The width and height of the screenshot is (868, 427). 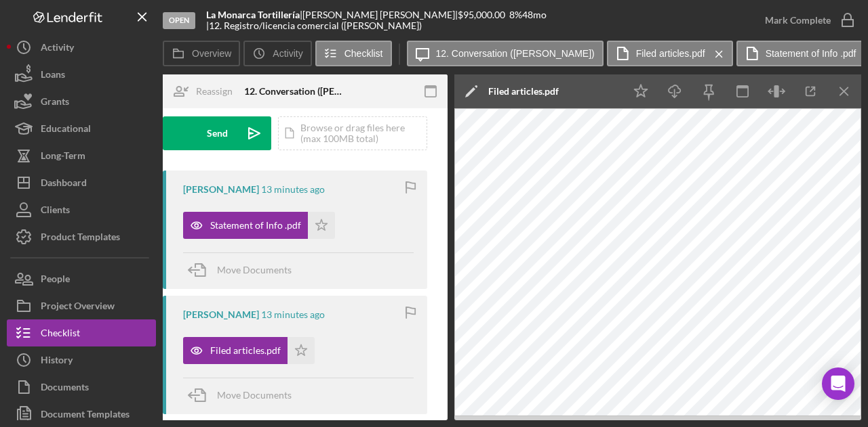 What do you see at coordinates (364, 53) in the screenshot?
I see `label: Checklist` at bounding box center [364, 53].